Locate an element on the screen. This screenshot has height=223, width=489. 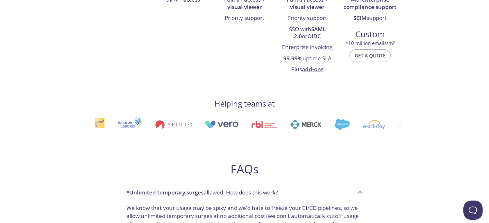
strong: 99.99% is located at coordinates (293, 58).